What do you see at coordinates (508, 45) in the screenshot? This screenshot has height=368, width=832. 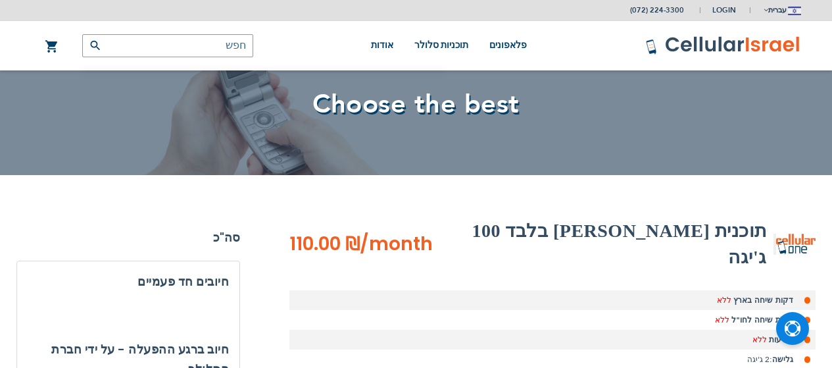 I see `a: פלאפונים` at bounding box center [508, 45].